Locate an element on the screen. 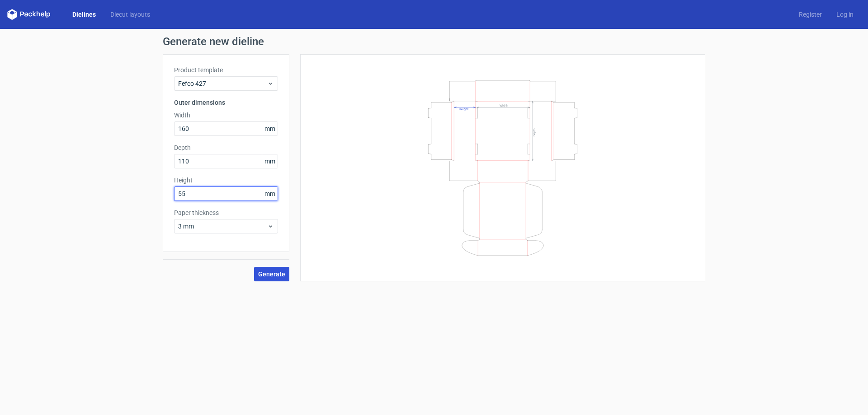 The height and width of the screenshot is (415, 868). text: Depth is located at coordinates (534, 132).